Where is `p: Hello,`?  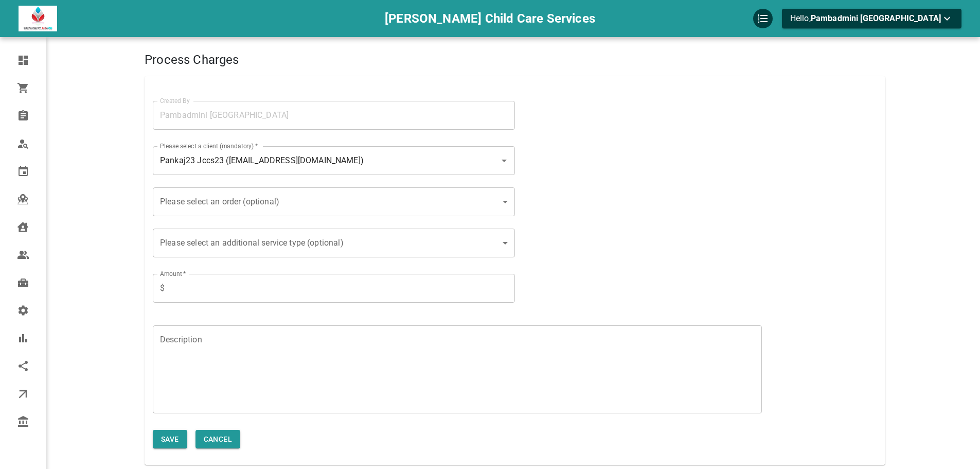
p: Hello, is located at coordinates (871, 19).